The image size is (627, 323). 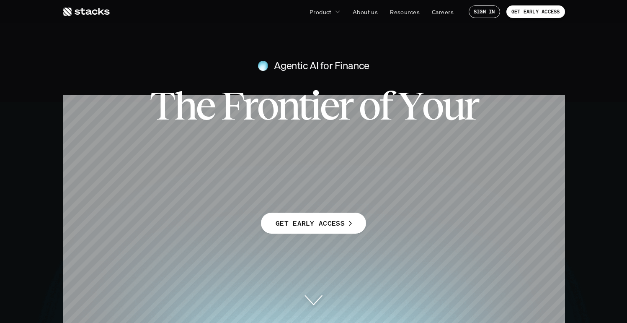 I want to click on p: Product, so click(x=321, y=12).